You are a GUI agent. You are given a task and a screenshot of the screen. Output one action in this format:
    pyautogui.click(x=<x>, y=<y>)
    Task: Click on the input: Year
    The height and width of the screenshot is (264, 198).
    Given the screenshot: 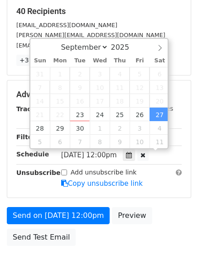 What is the action you would take?
    pyautogui.click(x=124, y=47)
    